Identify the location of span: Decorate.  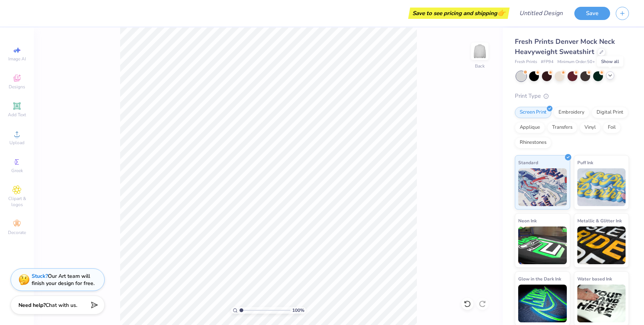
(17, 233).